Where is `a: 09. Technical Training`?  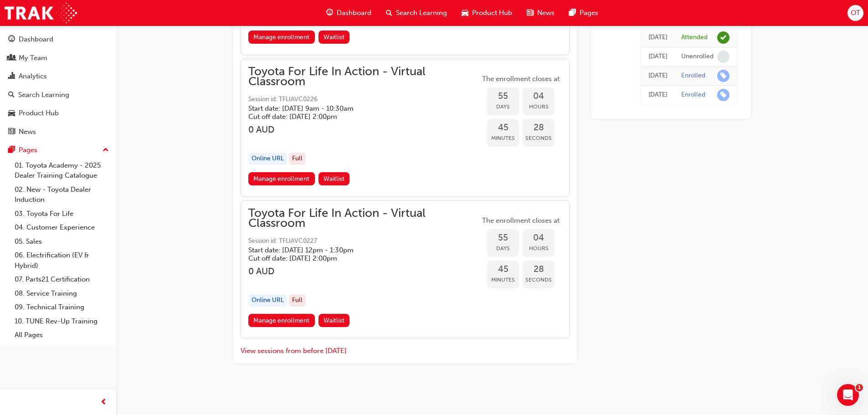
a: 09. Technical Training is located at coordinates (61, 307).